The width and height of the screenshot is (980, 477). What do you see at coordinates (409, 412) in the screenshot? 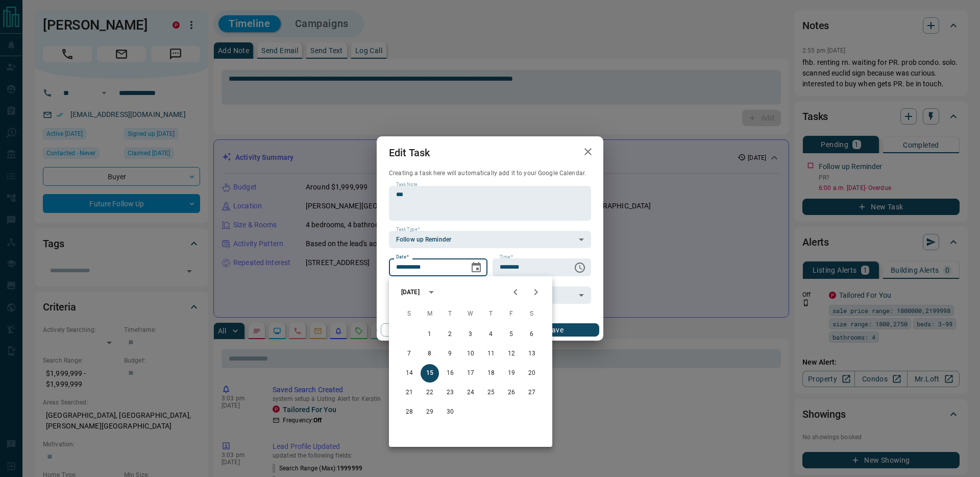
I see `button: 28` at bounding box center [409, 412].